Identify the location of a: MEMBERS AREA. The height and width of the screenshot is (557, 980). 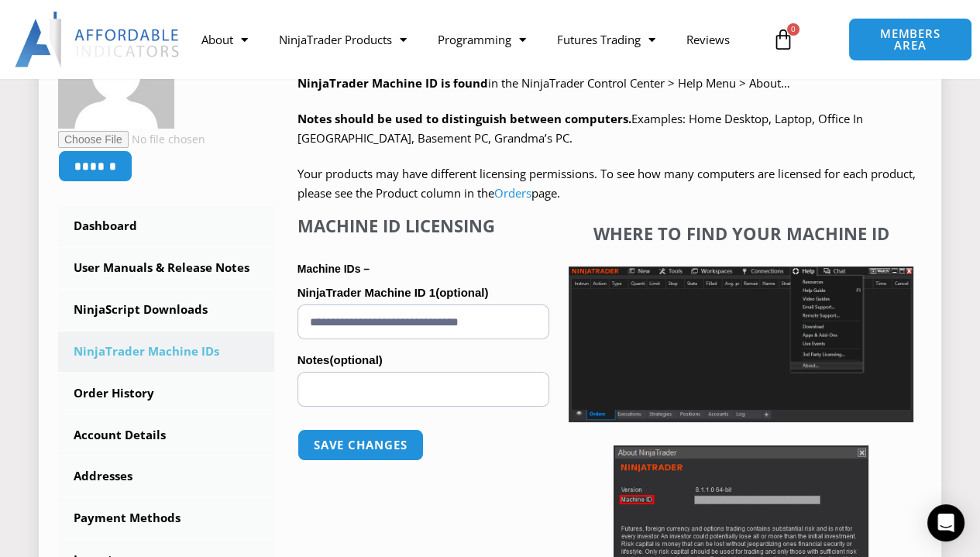
(910, 40).